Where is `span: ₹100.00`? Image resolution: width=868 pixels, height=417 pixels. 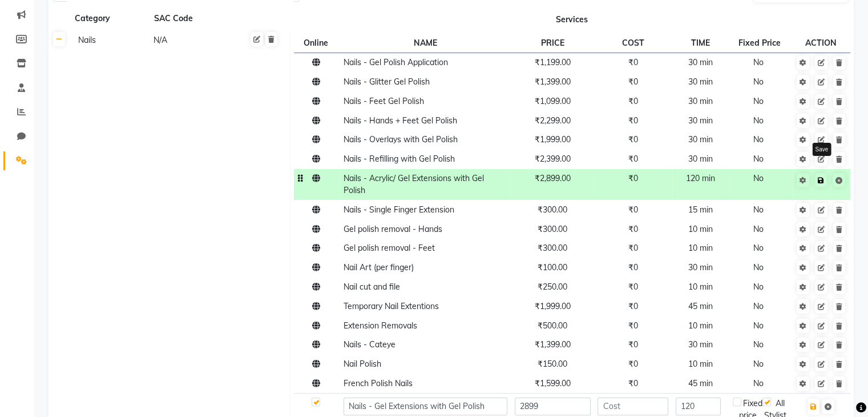
span: ₹100.00 is located at coordinates (552, 267).